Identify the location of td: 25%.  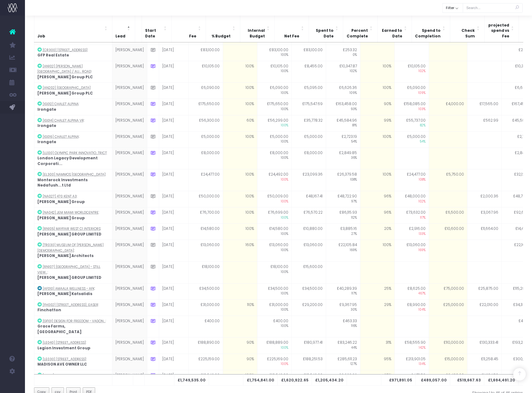
(377, 291).